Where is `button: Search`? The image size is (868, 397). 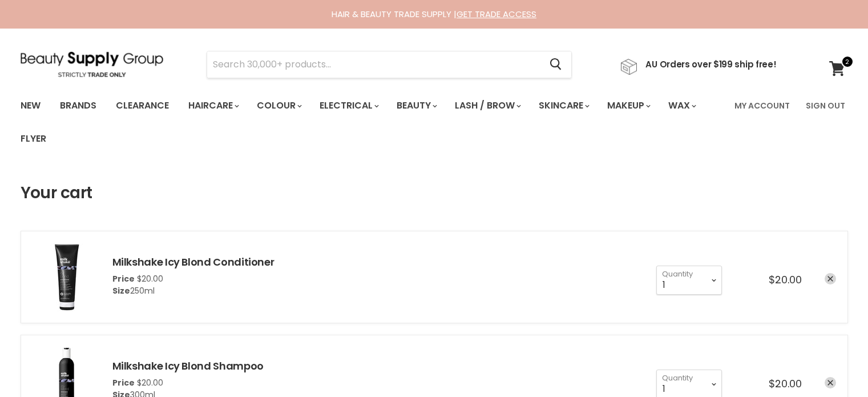 button: Search is located at coordinates (556, 65).